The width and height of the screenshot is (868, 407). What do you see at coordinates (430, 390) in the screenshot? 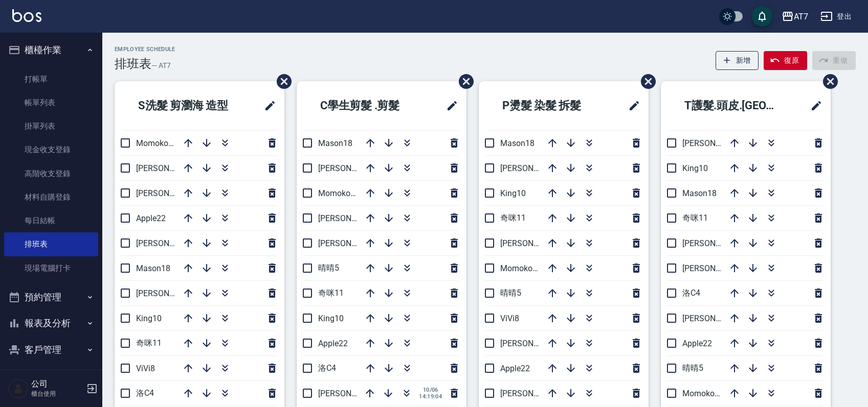
I see `span: 10/06` at bounding box center [430, 390].